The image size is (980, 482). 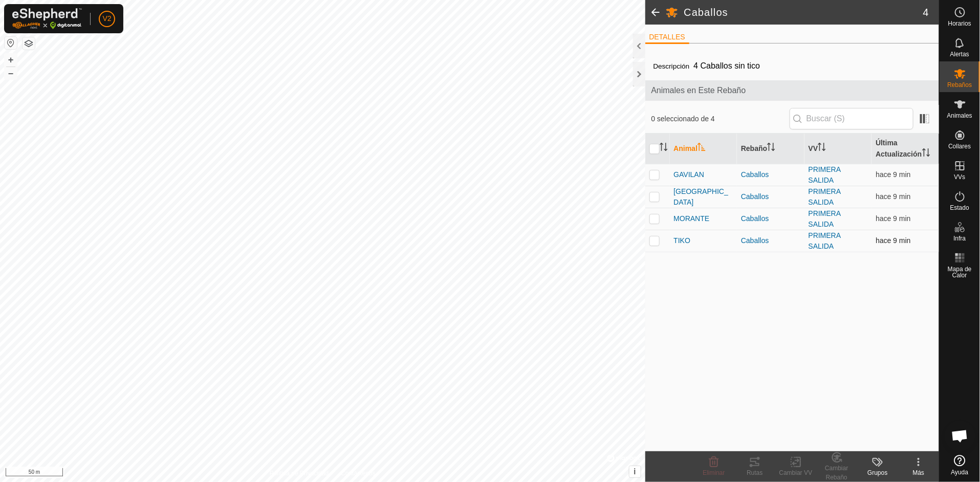 I want to click on span: 4, so click(x=926, y=12).